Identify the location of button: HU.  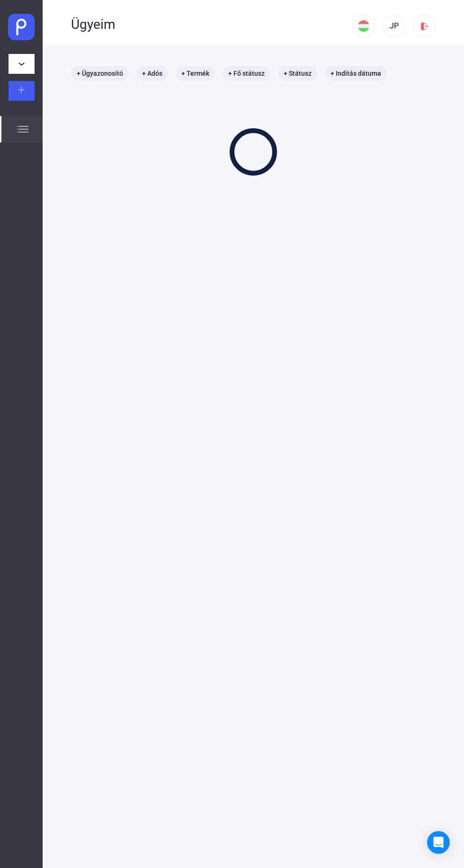
(364, 26).